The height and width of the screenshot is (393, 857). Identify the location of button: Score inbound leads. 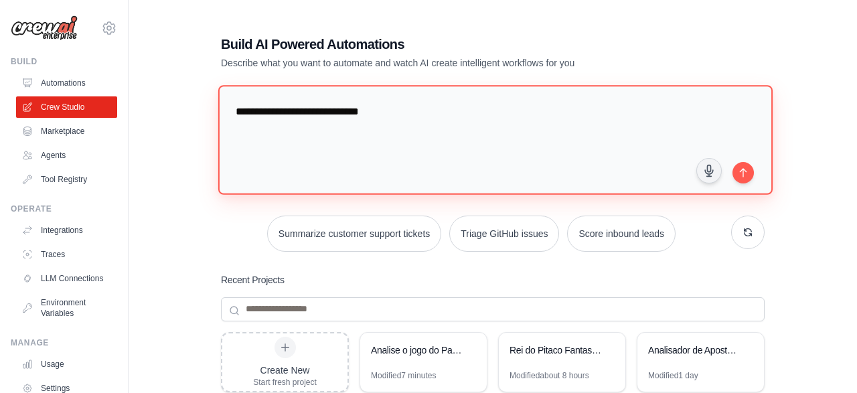
(622, 234).